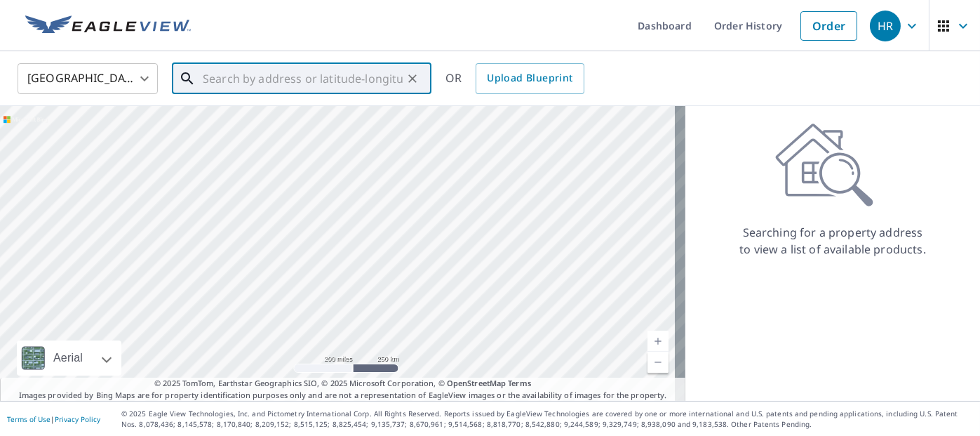 This screenshot has height=436, width=980. Describe the element at coordinates (519, 382) in the screenshot. I see `a: Terms` at that location.